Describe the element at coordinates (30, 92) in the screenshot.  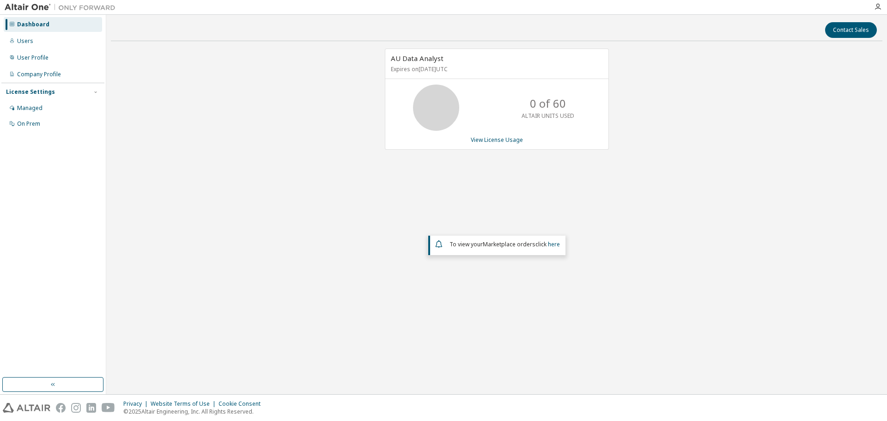
I see `div: License Settings` at that location.